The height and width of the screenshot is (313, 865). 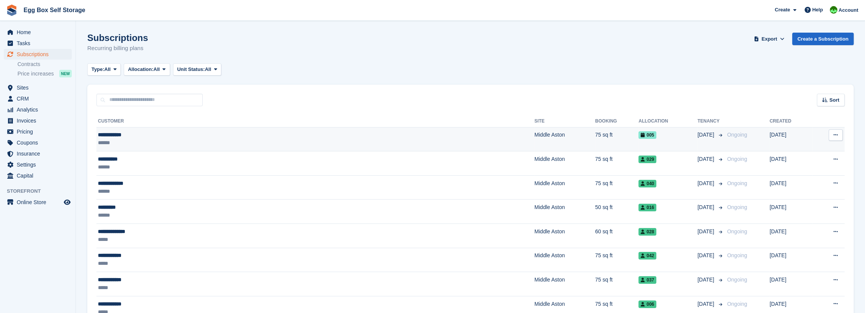 I want to click on span: Home, so click(x=39, y=32).